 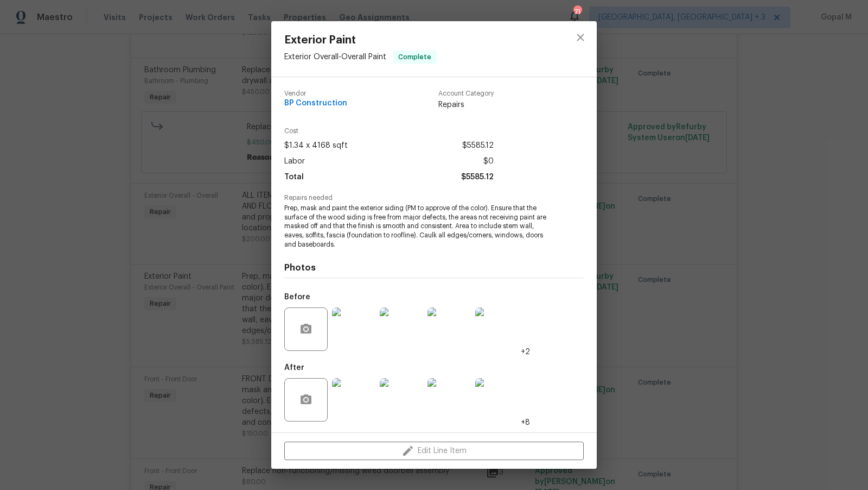 What do you see at coordinates (419, 226) in the screenshot?
I see `span: Prep, mask and paint the exterior siding (PM to approve of the color). Ensure that the surface of...` at bounding box center [419, 226].